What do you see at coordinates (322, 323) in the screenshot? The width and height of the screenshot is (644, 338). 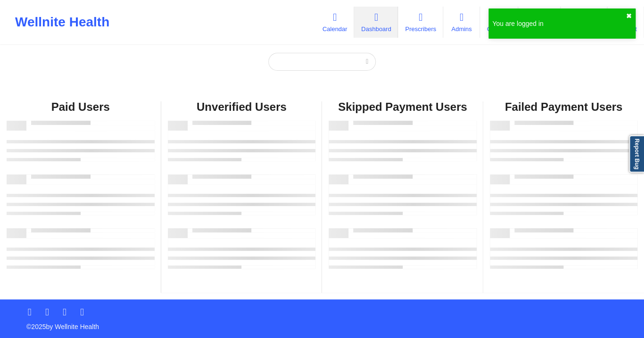 I see `p: © 2025 by Wellnite Health` at bounding box center [322, 323].